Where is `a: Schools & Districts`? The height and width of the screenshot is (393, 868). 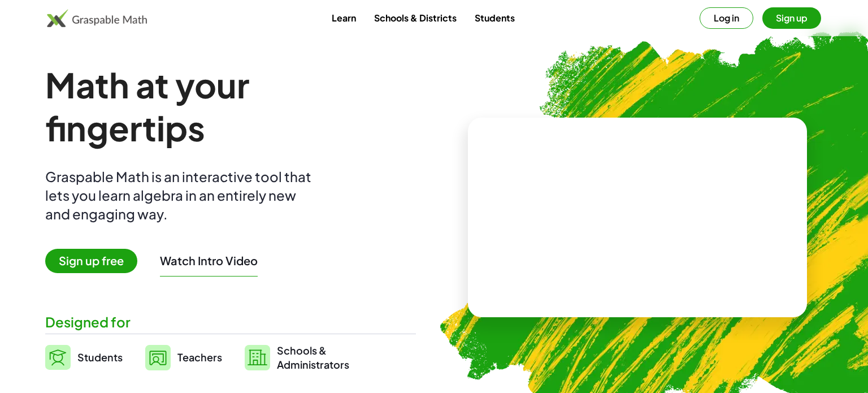 a: Schools & Districts is located at coordinates (415, 18).